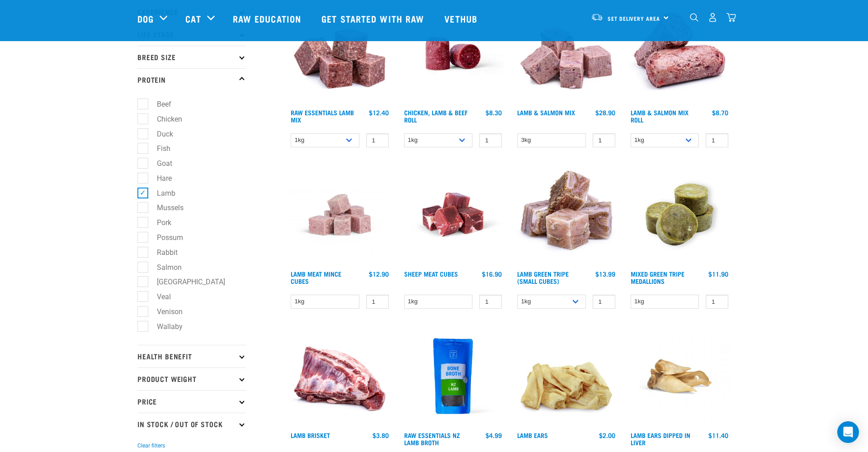 The height and width of the screenshot is (452, 868). Describe the element at coordinates (546, 112) in the screenshot. I see `a: Lamb & Salmon Mix` at that location.